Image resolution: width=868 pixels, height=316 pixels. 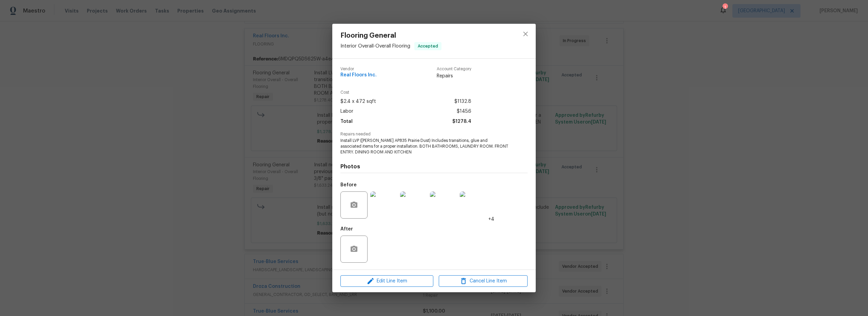 What do you see at coordinates (462, 122) in the screenshot?
I see `span: $1278.4` at bounding box center [462, 122].